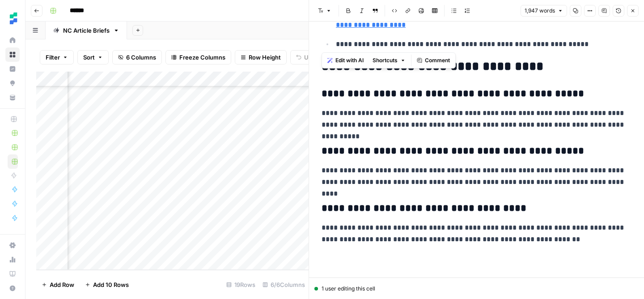 Image resolution: width=644 pixels, height=299 pixels. I want to click on a: Usage, so click(13, 260).